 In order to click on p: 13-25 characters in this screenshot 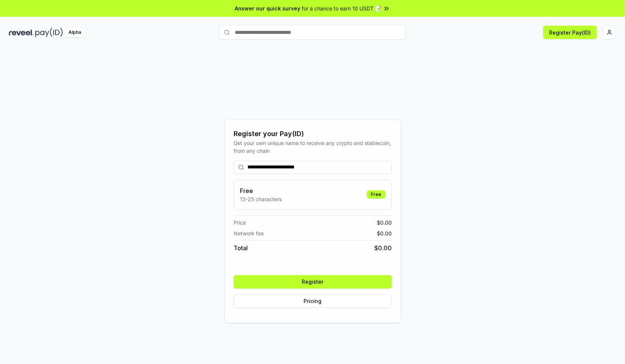, I will do `click(261, 199)`.